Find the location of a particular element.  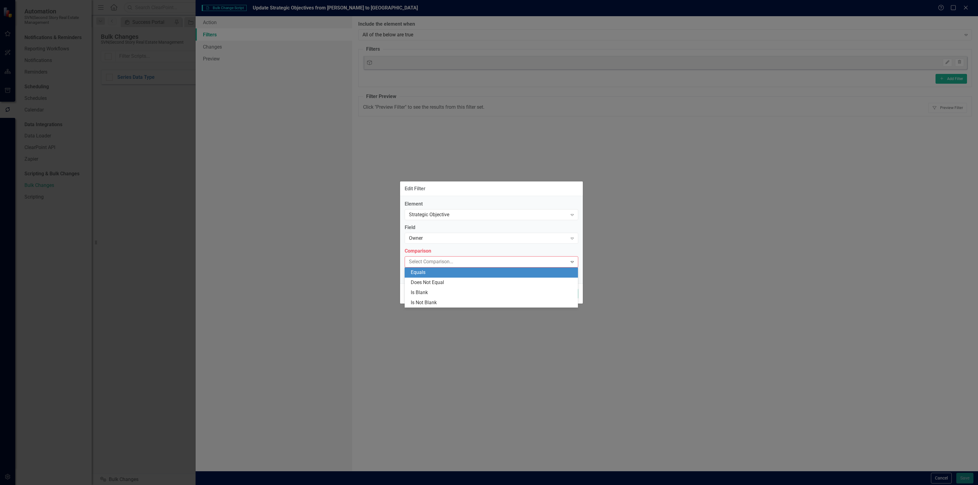

label: Field is located at coordinates (491, 228).